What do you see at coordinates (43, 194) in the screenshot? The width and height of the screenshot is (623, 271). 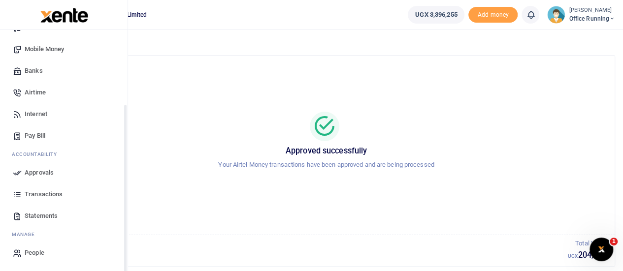 I see `span: Transactions` at bounding box center [43, 194].